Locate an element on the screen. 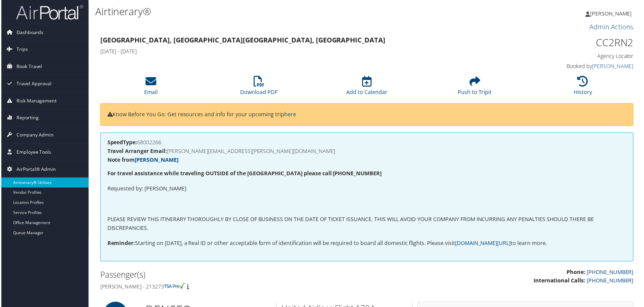 The width and height of the screenshot is (644, 307). a: here is located at coordinates (290, 115).